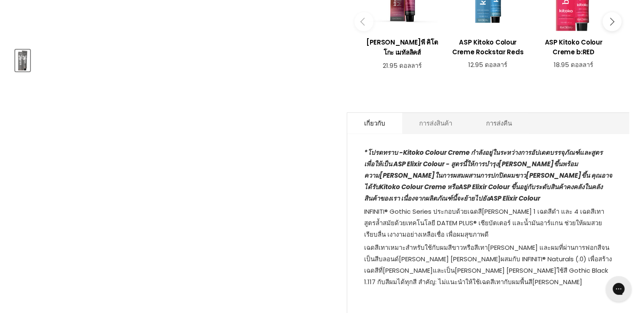  Describe the element at coordinates (22, 60) in the screenshot. I see `img: เอเอสพี คิโตโกะ คัลเลอร์ ครีม` at that location.